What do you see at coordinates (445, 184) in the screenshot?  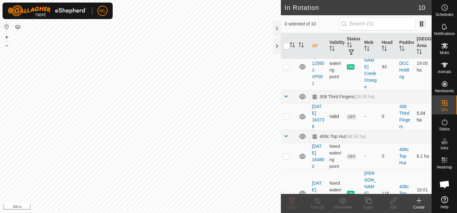 I see `div: Open chat` at bounding box center [445, 184].